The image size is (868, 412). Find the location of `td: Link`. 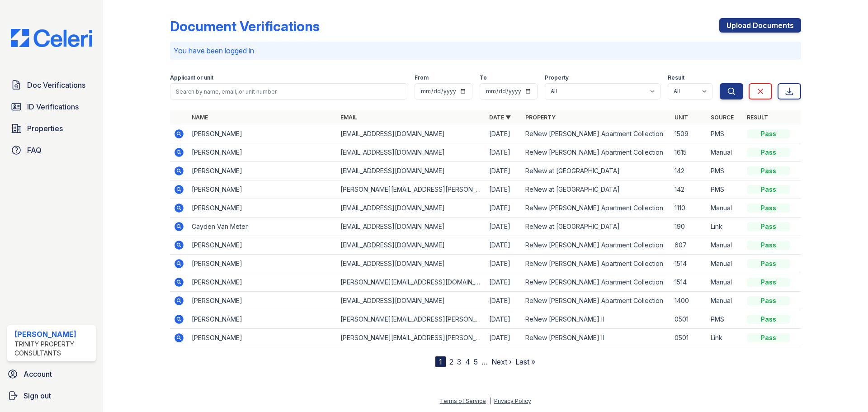

td: Link is located at coordinates (725, 226).